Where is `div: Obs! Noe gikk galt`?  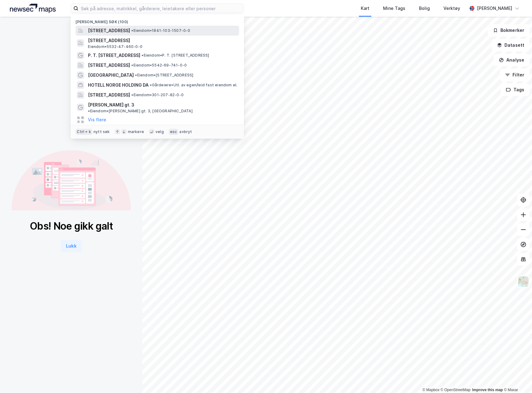 div: Obs! Noe gikk galt is located at coordinates (72, 226).